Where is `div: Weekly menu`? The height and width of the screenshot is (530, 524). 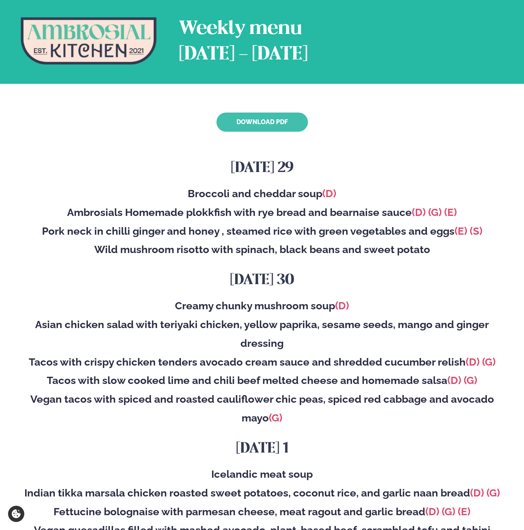 div: Weekly menu is located at coordinates (243, 29).